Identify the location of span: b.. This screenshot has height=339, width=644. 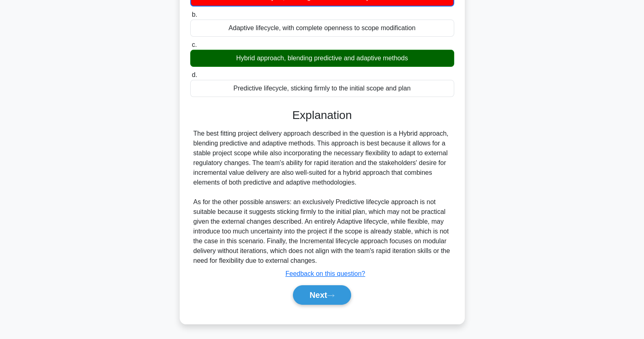
(194, 14).